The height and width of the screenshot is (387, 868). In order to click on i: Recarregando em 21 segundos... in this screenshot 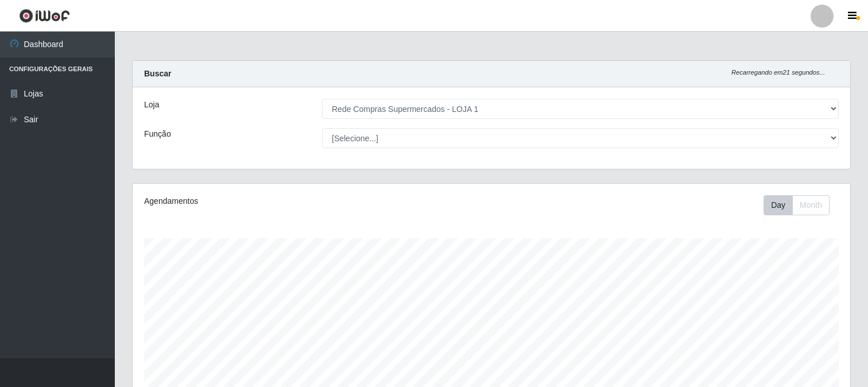, I will do `click(778, 73)`.